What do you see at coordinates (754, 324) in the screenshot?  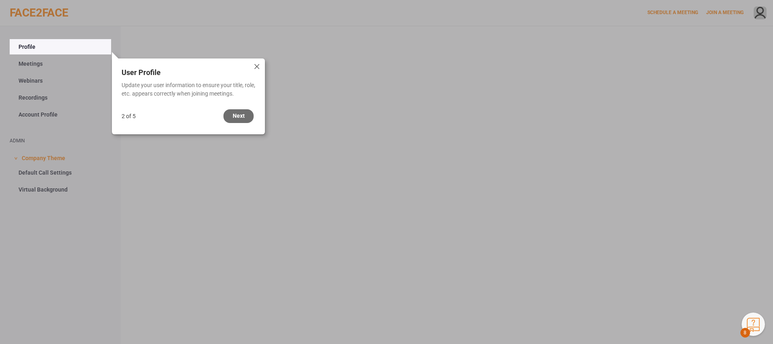 I see `button: Knowledge Center Bot, also known as KC Bot is an onboarding assistant that allows you to see the ...` at bounding box center [754, 324].